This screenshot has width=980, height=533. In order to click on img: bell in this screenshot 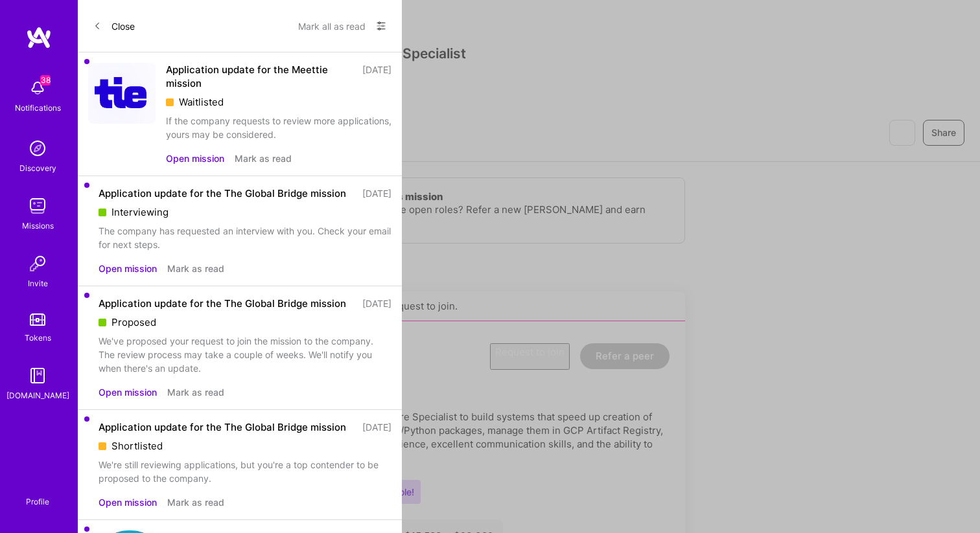, I will do `click(38, 88)`.